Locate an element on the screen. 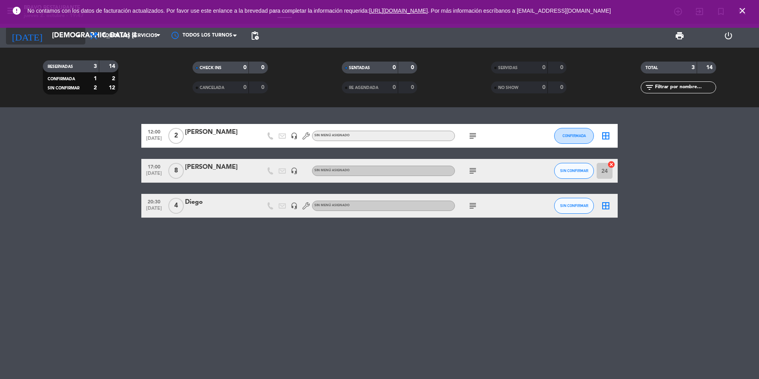  i: arrow_drop_down is located at coordinates (79, 36).